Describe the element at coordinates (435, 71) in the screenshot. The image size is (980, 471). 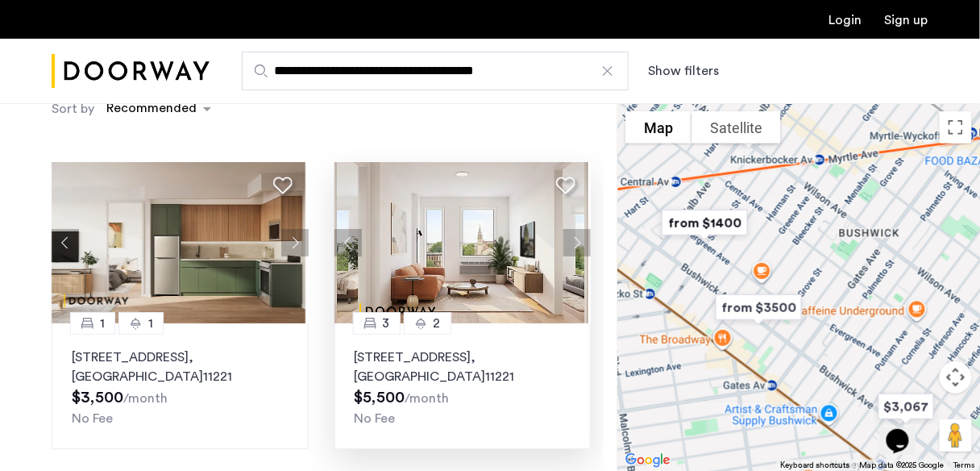
I see `input: Apartment Search` at that location.